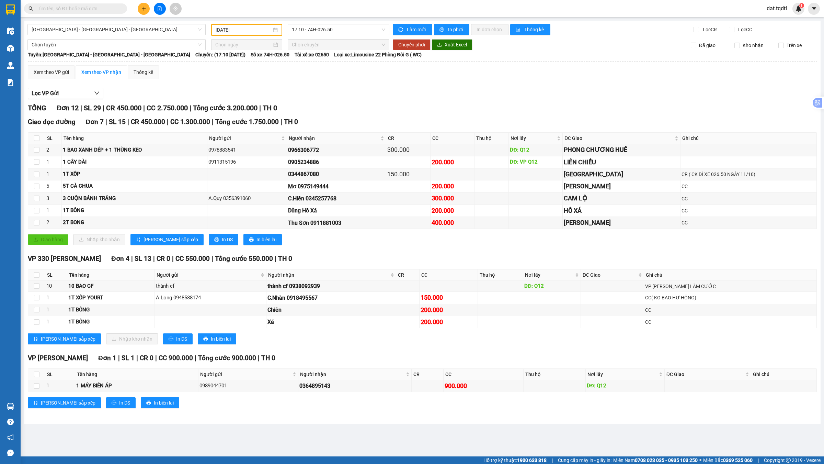  I want to click on div: 0978883541, so click(247, 150).